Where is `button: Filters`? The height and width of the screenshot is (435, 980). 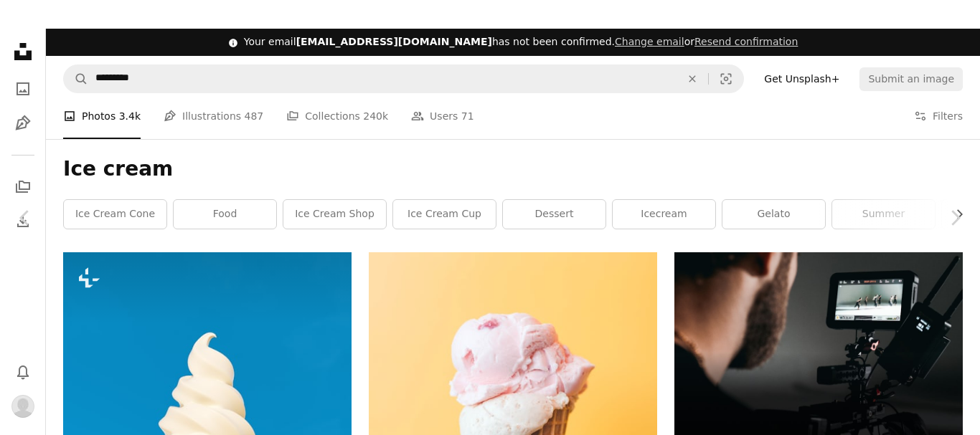
button: Filters is located at coordinates (938, 116).